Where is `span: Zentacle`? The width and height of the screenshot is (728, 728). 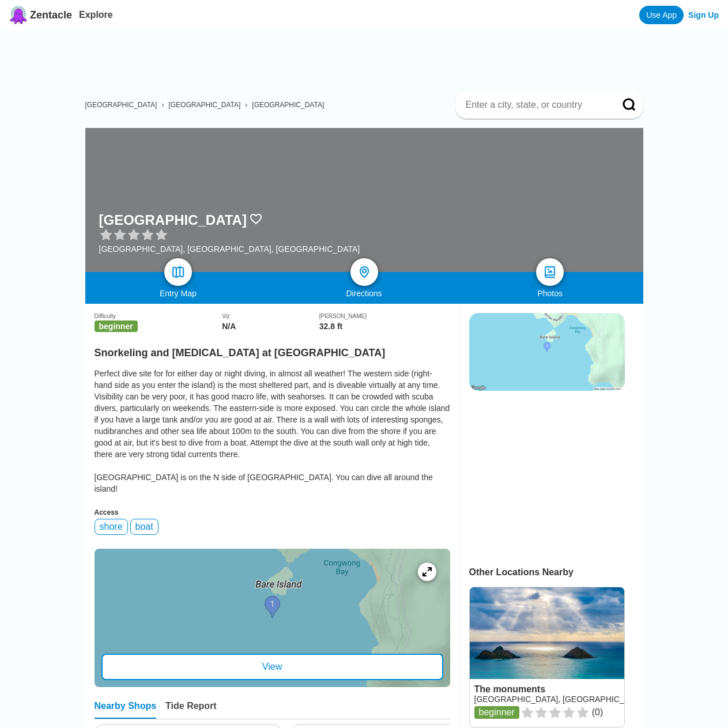
span: Zentacle is located at coordinates (51, 15).